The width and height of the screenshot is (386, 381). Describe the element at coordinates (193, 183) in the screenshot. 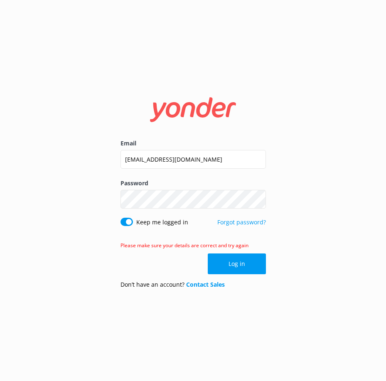

I see `label: Password` at that location.